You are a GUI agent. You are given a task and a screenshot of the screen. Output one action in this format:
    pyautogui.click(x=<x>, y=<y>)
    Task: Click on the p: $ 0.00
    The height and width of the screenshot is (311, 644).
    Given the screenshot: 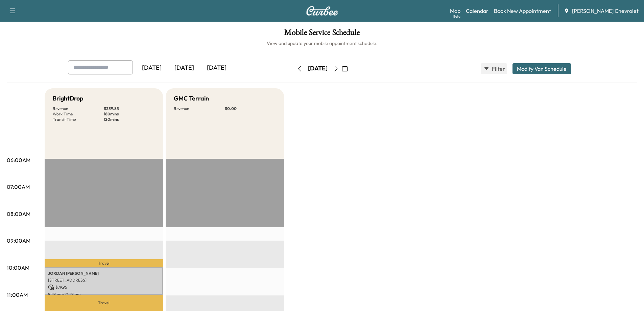 What is the action you would take?
    pyautogui.click(x=250, y=108)
    